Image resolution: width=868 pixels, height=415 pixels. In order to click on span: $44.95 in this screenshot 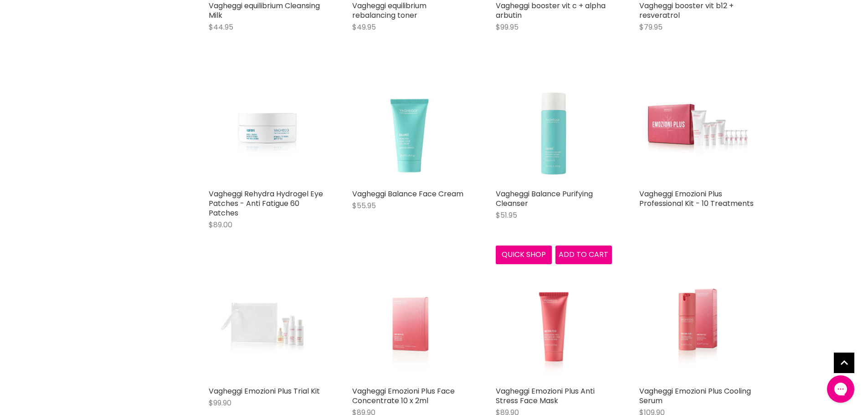, I will do `click(221, 27)`.